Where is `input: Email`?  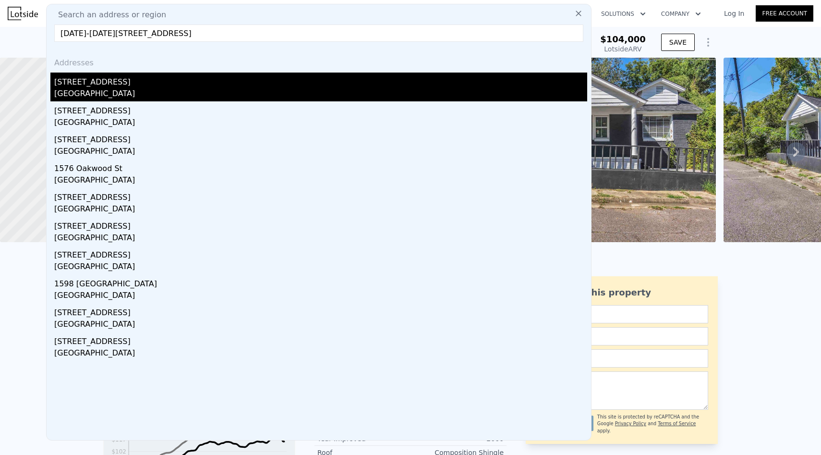 input: Email is located at coordinates (622, 336).